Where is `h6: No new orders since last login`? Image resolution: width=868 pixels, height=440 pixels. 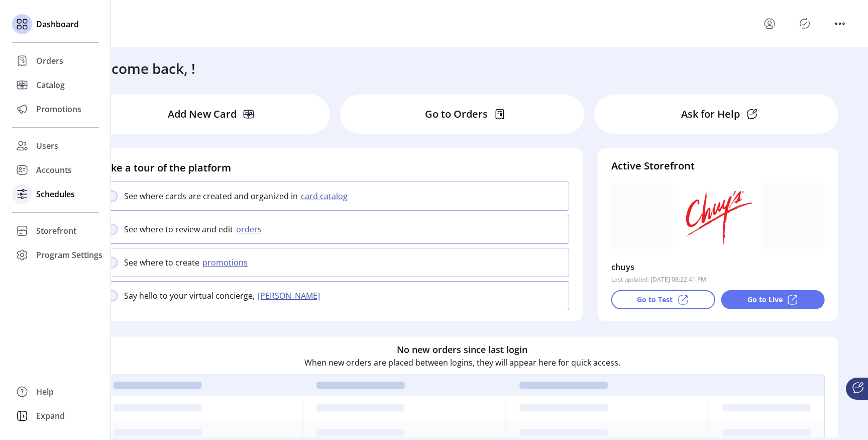
h6: No new orders since last login is located at coordinates (462, 348).